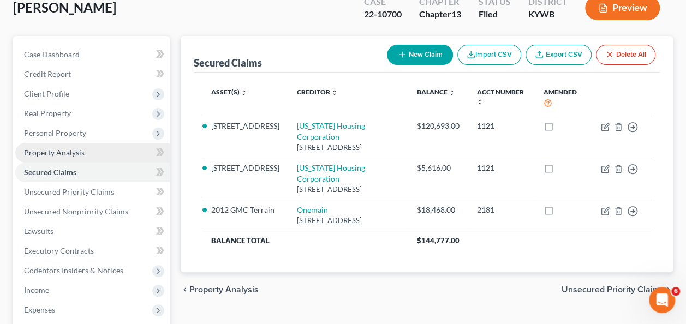  Describe the element at coordinates (382, 14) in the screenshot. I see `div: 22-10700` at that location.